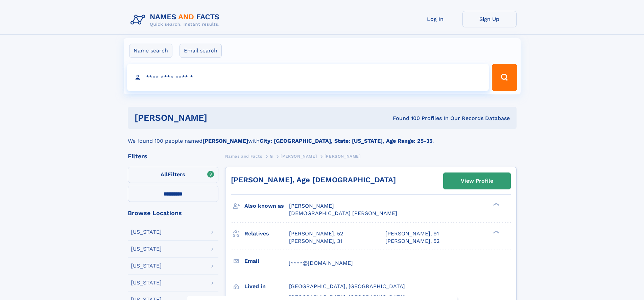 The width and height of the screenshot is (644, 300). Describe the element at coordinates (177, 20) in the screenshot. I see `img: Logo Names and Facts` at that location.